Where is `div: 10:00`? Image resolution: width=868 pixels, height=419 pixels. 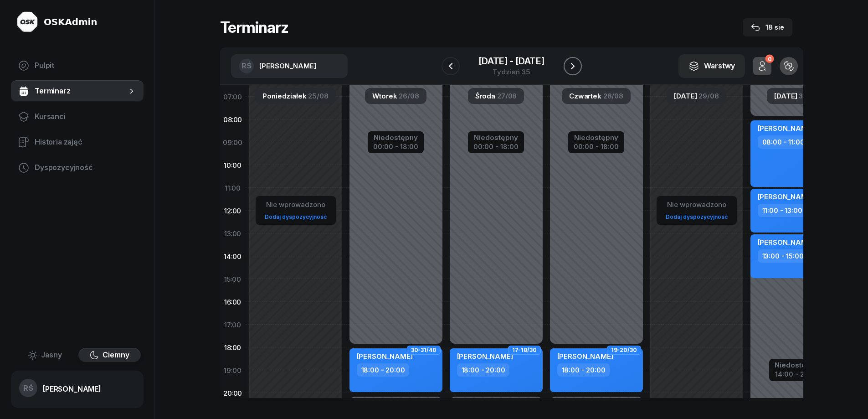 div: 10:00 is located at coordinates (233, 165).